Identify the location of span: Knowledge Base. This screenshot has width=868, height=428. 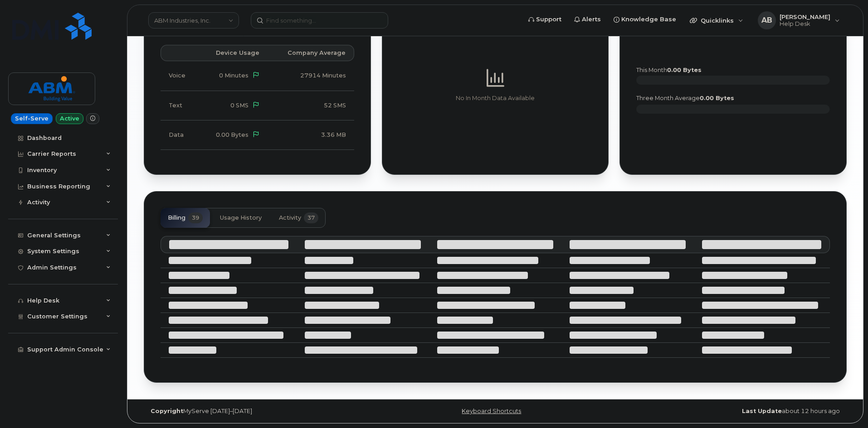
(648, 19).